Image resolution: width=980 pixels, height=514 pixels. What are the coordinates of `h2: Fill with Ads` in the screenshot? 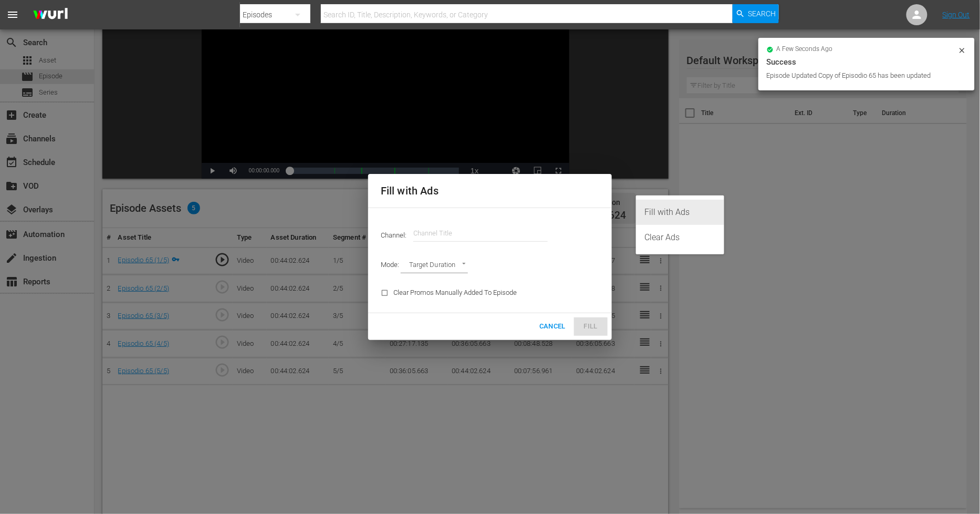 It's located at (490, 191).